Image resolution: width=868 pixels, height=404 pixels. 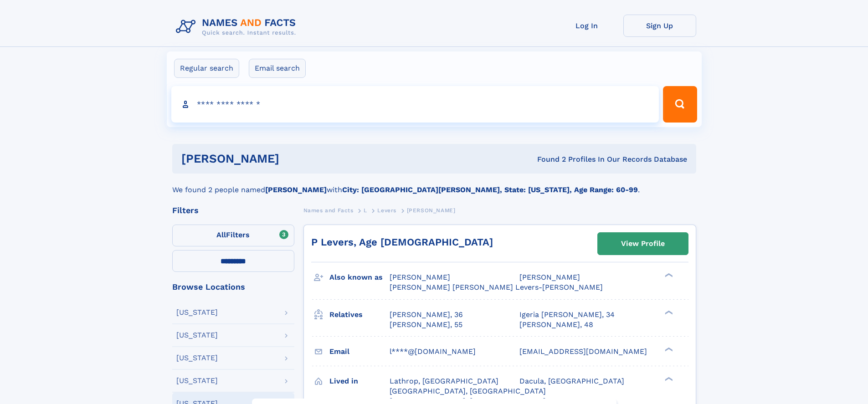 What do you see at coordinates (207, 68) in the screenshot?
I see `label: Regular search` at bounding box center [207, 68].